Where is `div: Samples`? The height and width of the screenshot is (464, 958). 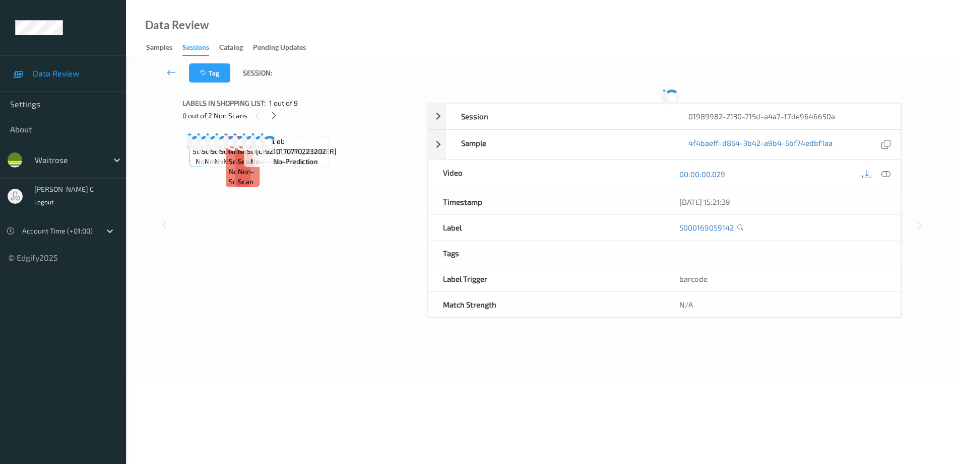
div: Samples is located at coordinates (159, 48).